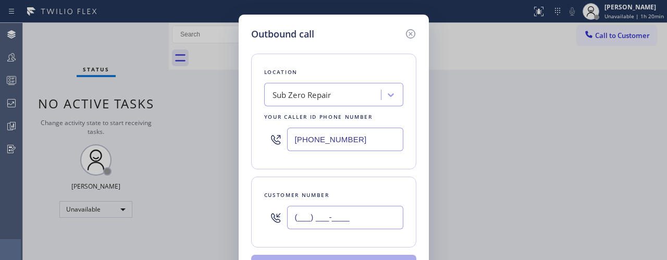 The width and height of the screenshot is (667, 260). I want to click on div: Customer number, so click(333, 195).